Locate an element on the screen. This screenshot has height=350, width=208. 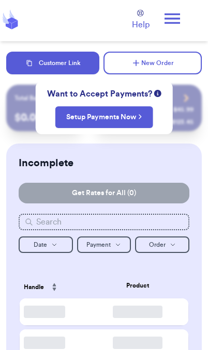
button: Sort ascending is located at coordinates (54, 287).